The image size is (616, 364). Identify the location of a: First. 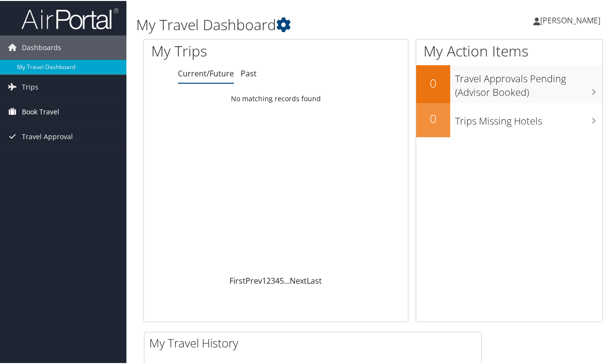
(237, 280).